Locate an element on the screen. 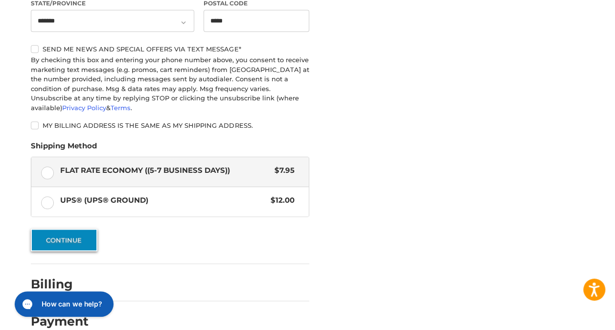 The height and width of the screenshot is (330, 615). legend: Shipping Method is located at coordinates (64, 148).